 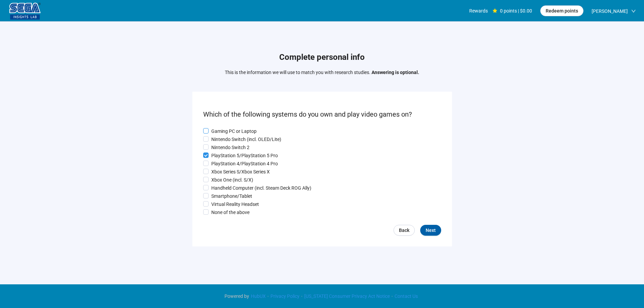 I want to click on a: Back, so click(x=404, y=231).